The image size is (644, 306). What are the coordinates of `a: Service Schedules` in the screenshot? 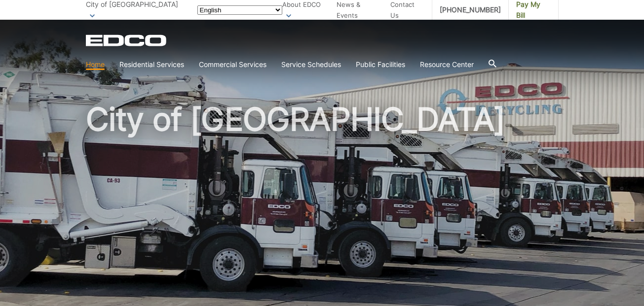 It's located at (311, 65).